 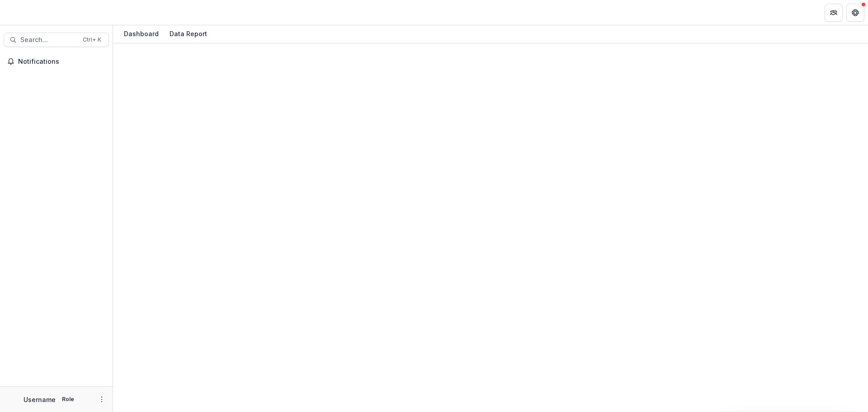 I want to click on button: Partners, so click(x=834, y=13).